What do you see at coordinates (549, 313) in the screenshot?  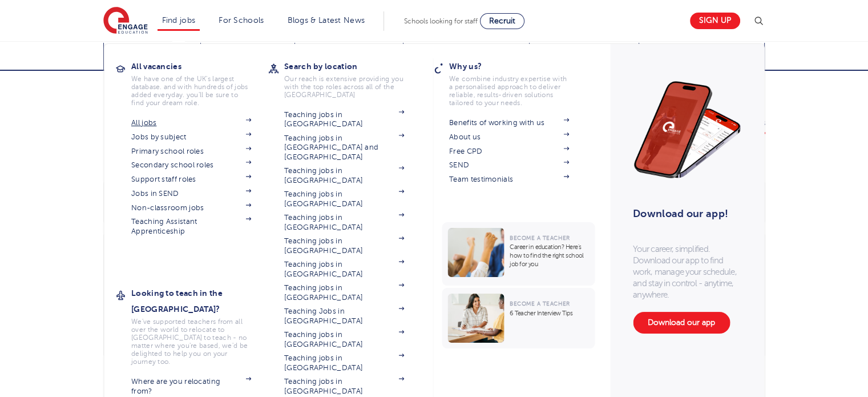 I see `p: 6 Teacher Interview Tips` at bounding box center [549, 313].